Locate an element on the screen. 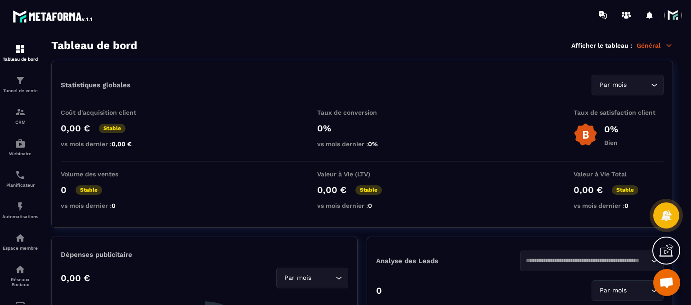 Image resolution: width=691 pixels, height=305 pixels. p: Afficher le tableau : is located at coordinates (602, 45).